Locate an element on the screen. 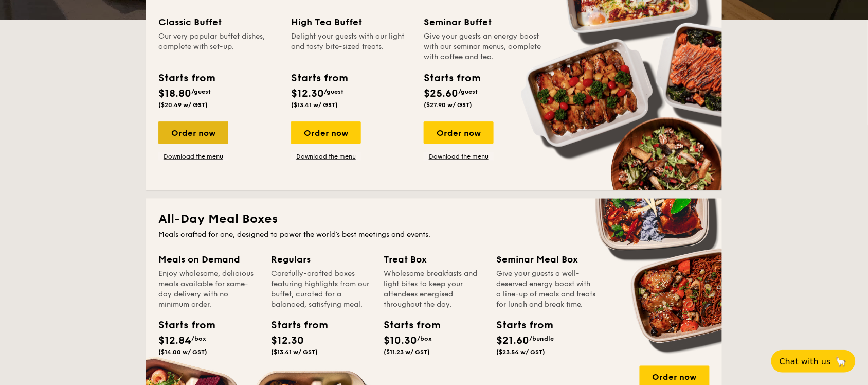 This screenshot has height=385, width=868. div: Treat Box is located at coordinates (434, 259).